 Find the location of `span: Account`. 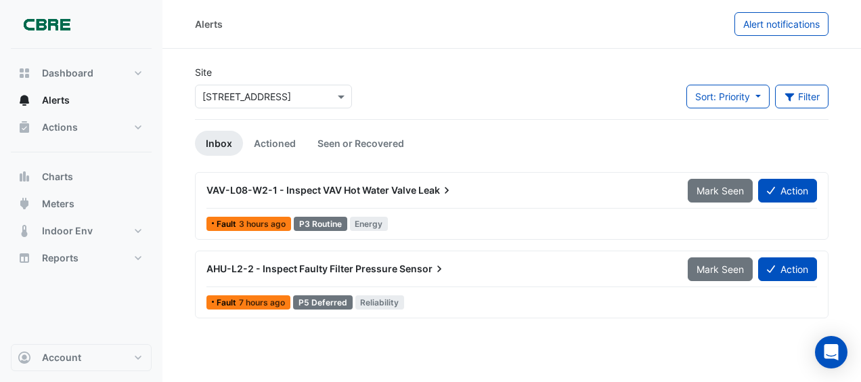

span: Account is located at coordinates (62, 357).